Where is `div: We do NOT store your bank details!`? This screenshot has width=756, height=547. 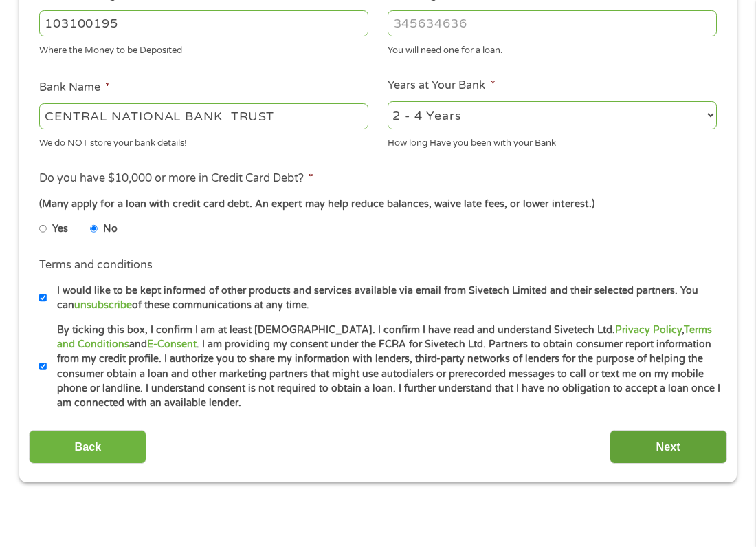 div: We do NOT store your bank details! is located at coordinates (204, 141).